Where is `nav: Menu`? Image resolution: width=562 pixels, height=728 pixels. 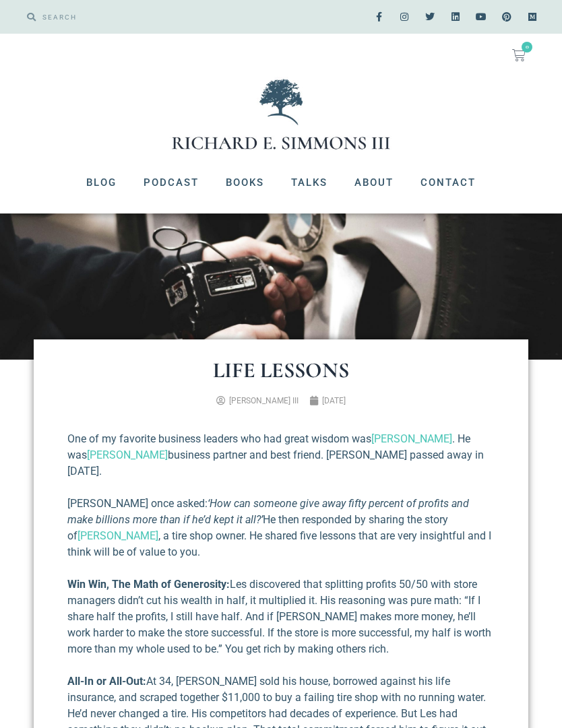 nav: Menu is located at coordinates (281, 183).